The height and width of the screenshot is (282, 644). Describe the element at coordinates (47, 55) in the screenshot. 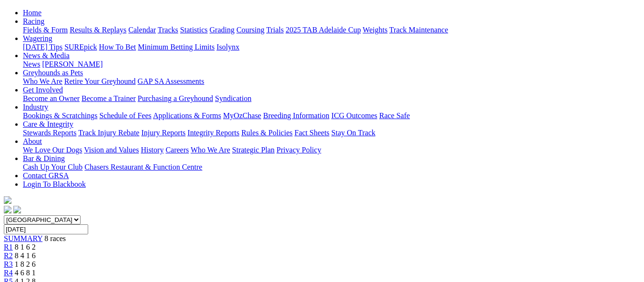

I see `a: News & Media` at that location.